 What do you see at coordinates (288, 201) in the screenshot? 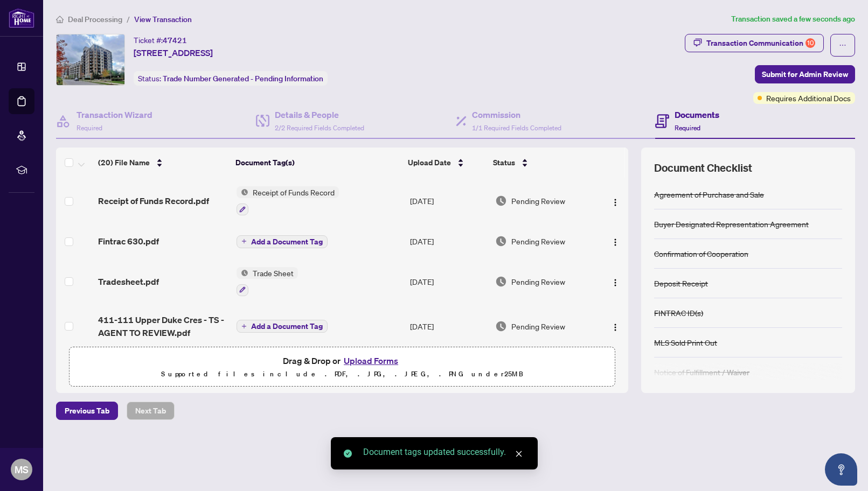
I see `button: Status IconReceipt of Funds Record` at bounding box center [288, 201].